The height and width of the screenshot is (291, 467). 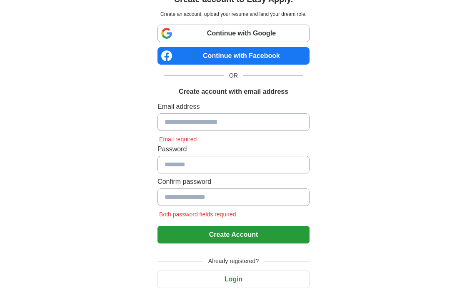 I want to click on span: OR, so click(x=233, y=75).